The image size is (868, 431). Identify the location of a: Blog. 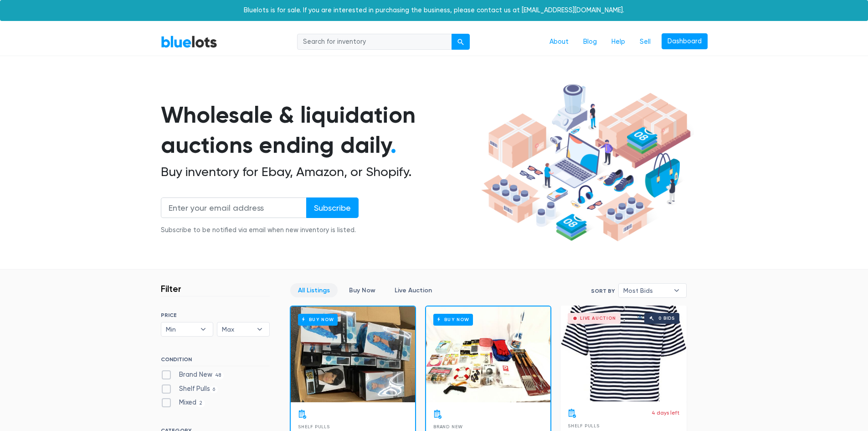
(591, 42).